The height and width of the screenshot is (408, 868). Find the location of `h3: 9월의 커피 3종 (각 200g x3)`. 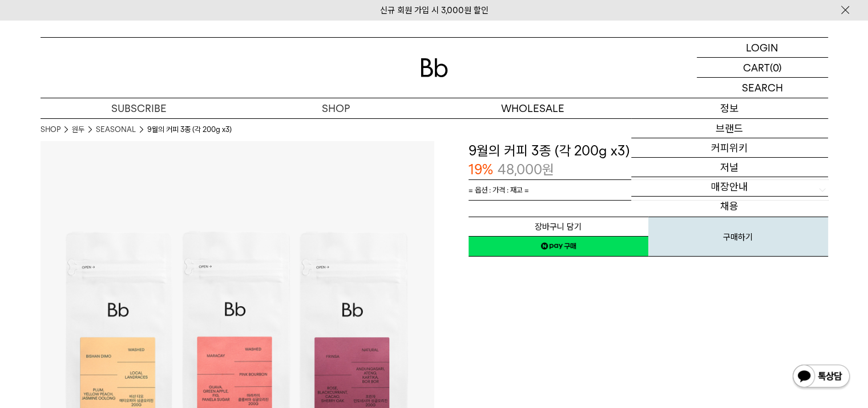

h3: 9월의 커피 3종 (각 200g x3) is located at coordinates (648, 151).